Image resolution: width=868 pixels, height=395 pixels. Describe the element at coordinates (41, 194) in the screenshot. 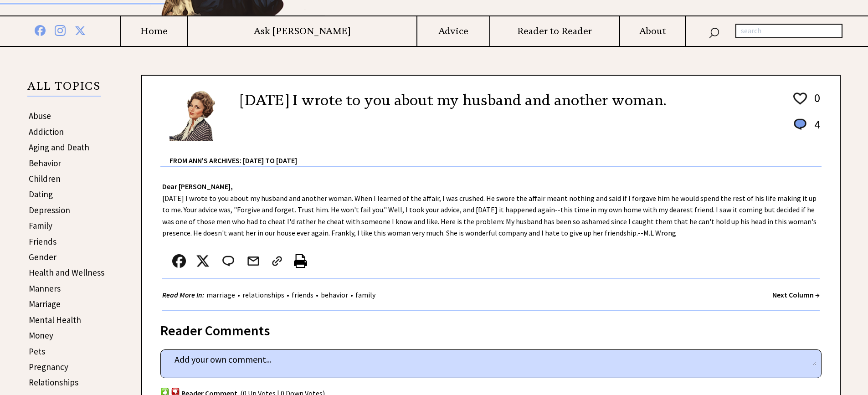

I see `a: Dating` at that location.